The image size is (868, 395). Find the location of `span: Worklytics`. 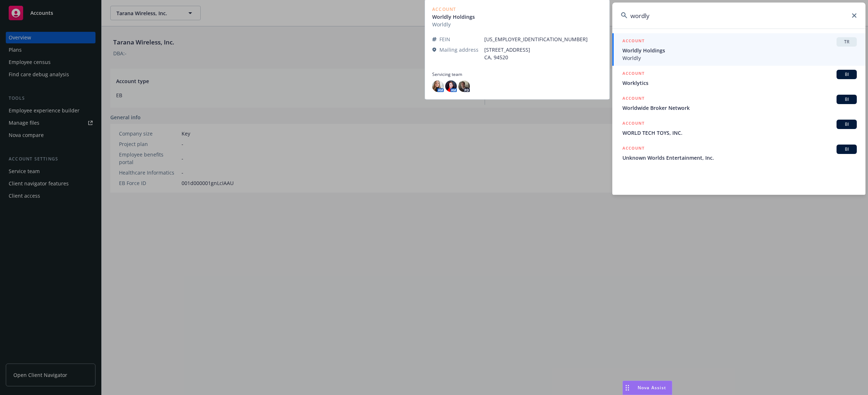

span: Worklytics is located at coordinates (740, 83).